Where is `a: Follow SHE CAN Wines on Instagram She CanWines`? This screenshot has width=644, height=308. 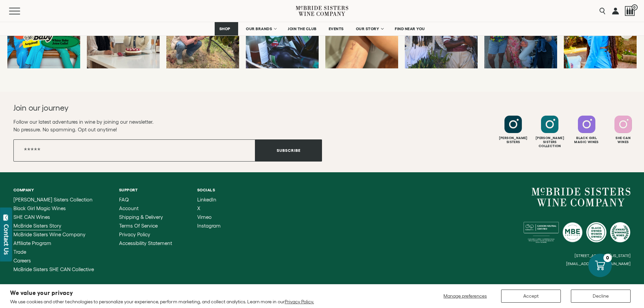
a: Follow SHE CAN Wines on Instagram She CanWines is located at coordinates (623, 130).